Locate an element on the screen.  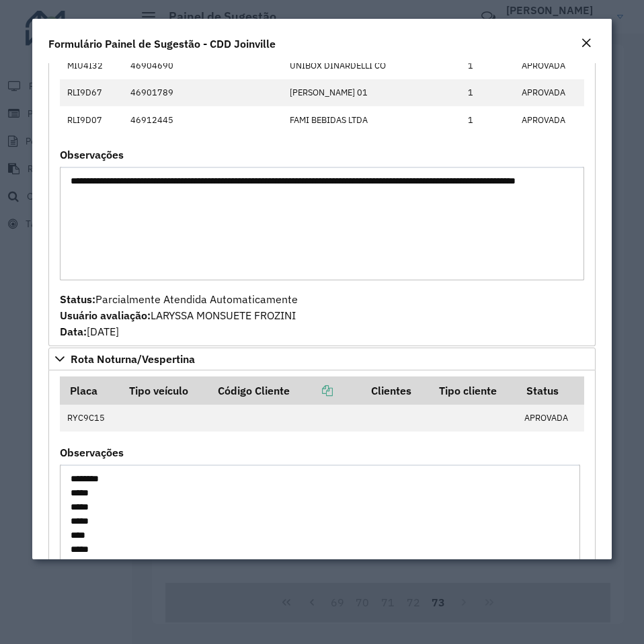
span: Rota Noturna/Vespertina is located at coordinates (133, 359).